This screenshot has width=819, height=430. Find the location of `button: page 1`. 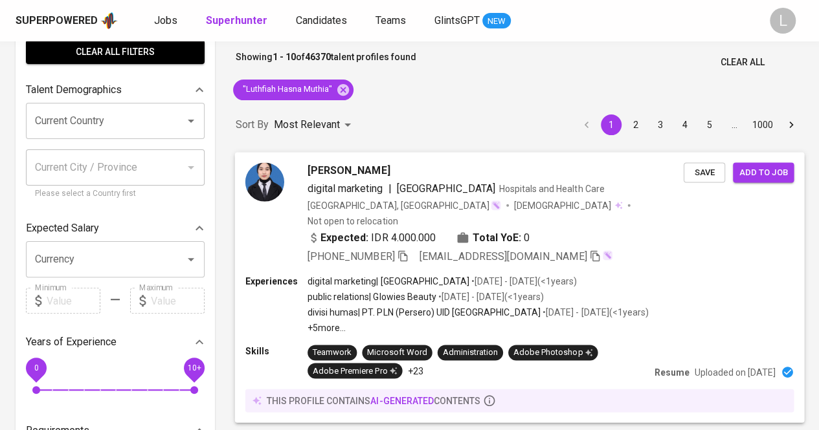

button: page 1 is located at coordinates (611, 125).